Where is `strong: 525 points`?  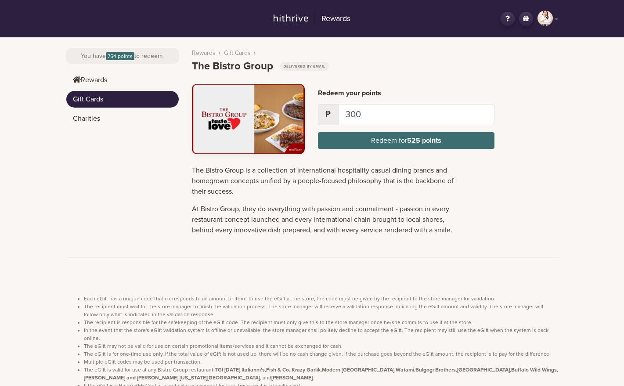
strong: 525 points is located at coordinates (424, 140).